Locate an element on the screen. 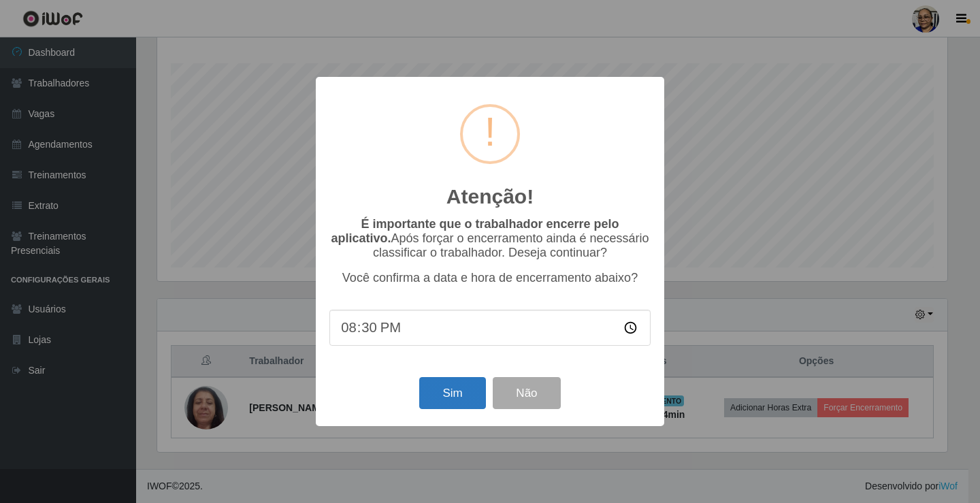 The image size is (980, 503). b: É importante que o trabalhador encerre pelo aplicativo. is located at coordinates (474, 231).